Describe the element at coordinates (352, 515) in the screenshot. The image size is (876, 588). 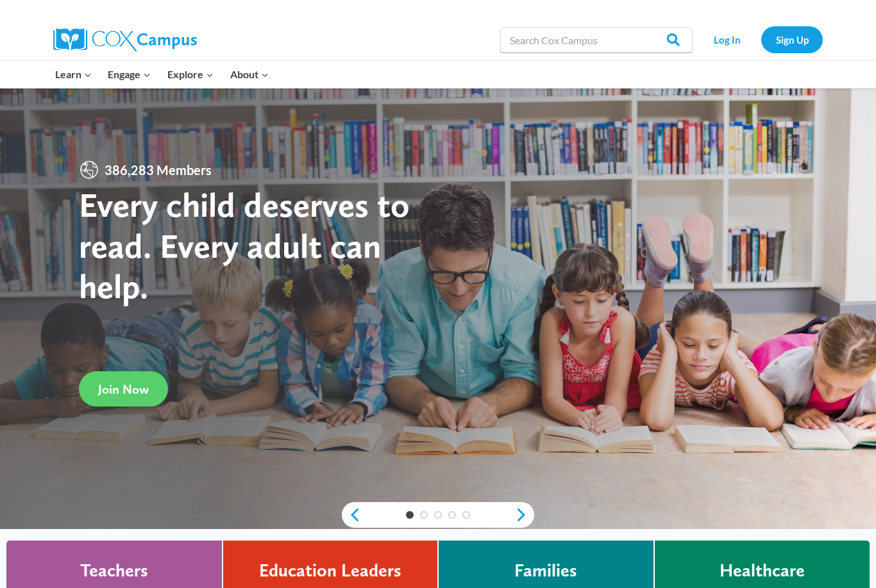
I see `a: previous` at that location.